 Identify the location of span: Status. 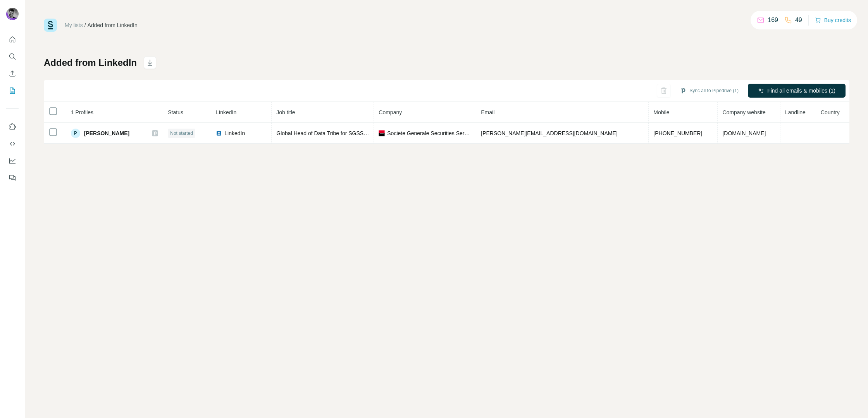
(175, 112).